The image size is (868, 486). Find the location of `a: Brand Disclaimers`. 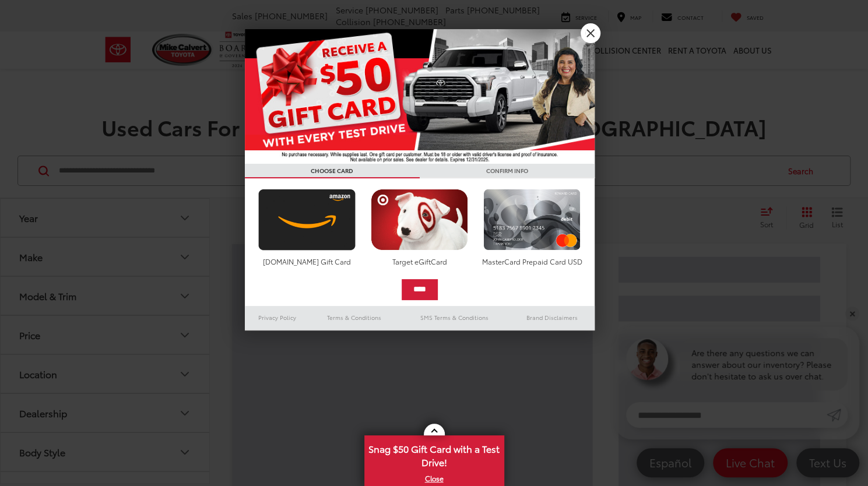

a: Brand Disclaimers is located at coordinates (552, 317).